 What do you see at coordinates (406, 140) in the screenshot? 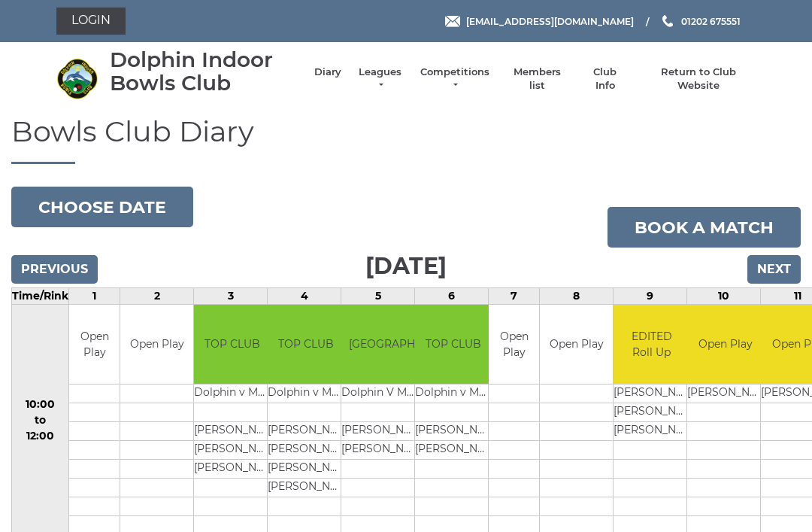
I see `h1: Bowls Club Diary` at bounding box center [406, 140].